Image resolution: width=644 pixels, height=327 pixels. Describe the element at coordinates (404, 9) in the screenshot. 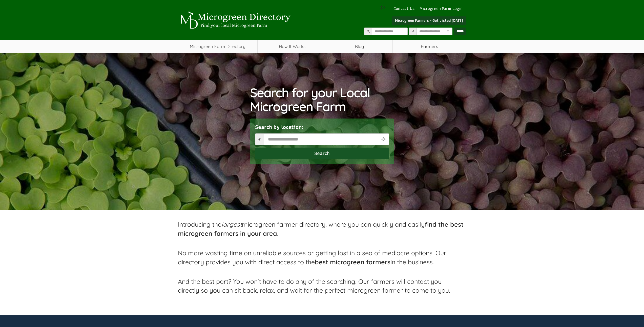

I see `a: Contact Us` at that location.